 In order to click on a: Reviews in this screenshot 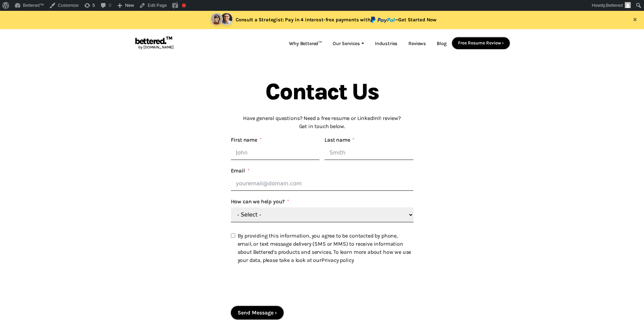, I will do `click(417, 44)`.